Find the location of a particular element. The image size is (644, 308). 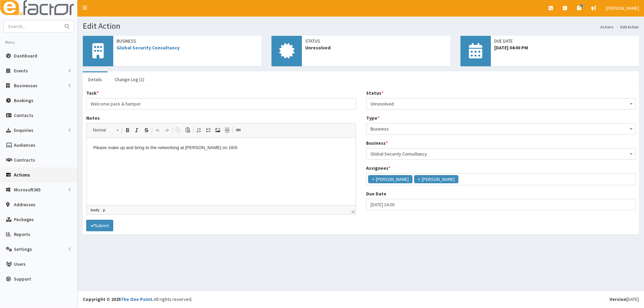

b: Version is located at coordinates (618, 299).